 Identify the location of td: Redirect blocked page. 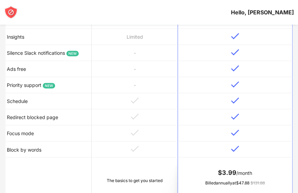
(49, 117).